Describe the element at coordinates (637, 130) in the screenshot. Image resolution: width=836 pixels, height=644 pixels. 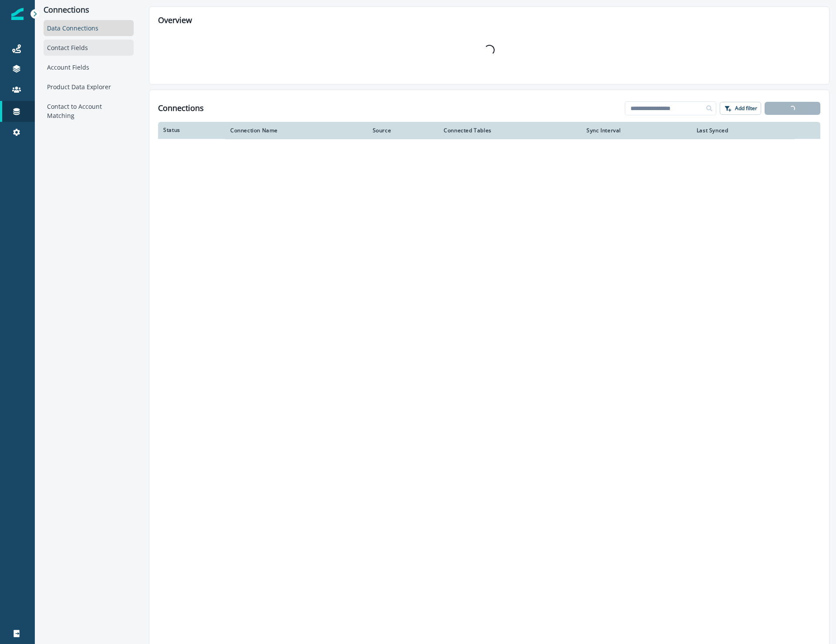
I see `div: Sync Interval` at that location.